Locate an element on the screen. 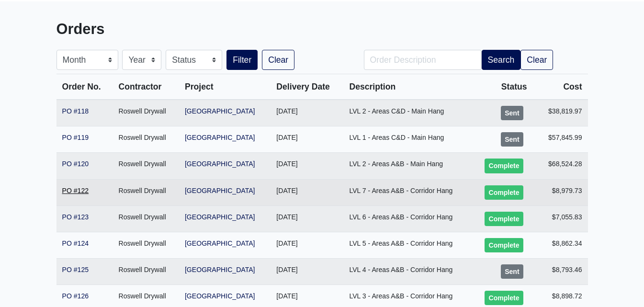 This screenshot has width=644, height=307. th: Contractor is located at coordinates (146, 87).